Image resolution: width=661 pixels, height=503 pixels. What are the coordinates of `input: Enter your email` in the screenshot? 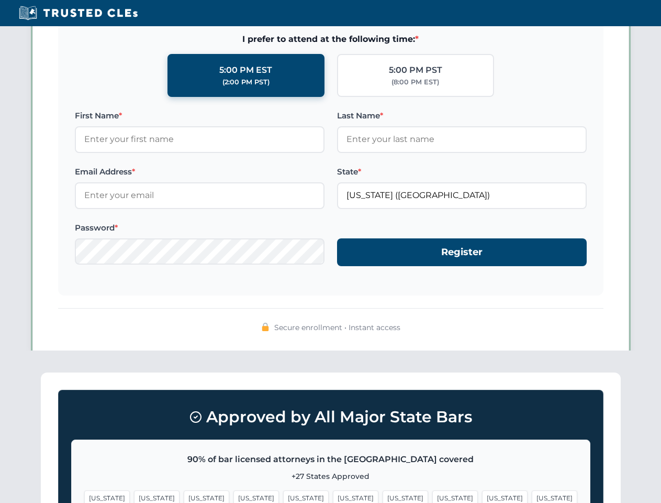 It's located at (199, 195).